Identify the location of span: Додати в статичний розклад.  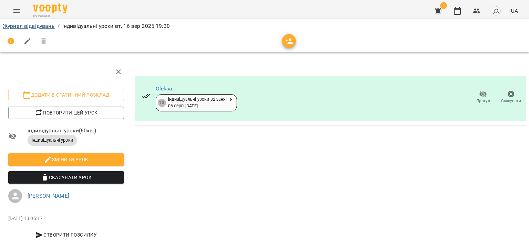
(66, 95).